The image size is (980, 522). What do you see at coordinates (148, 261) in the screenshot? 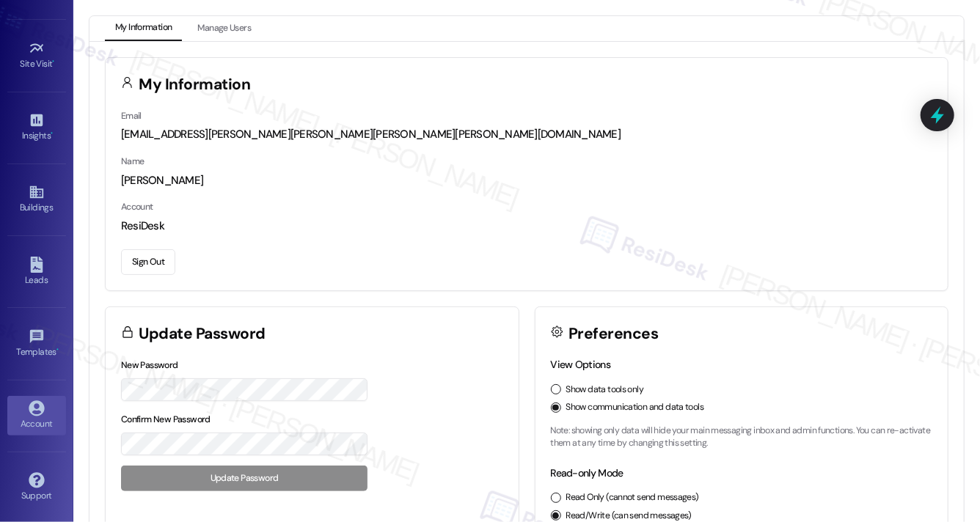
I see `button: Sign Out` at bounding box center [148, 261].